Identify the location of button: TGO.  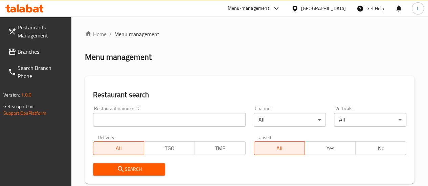
(169, 149).